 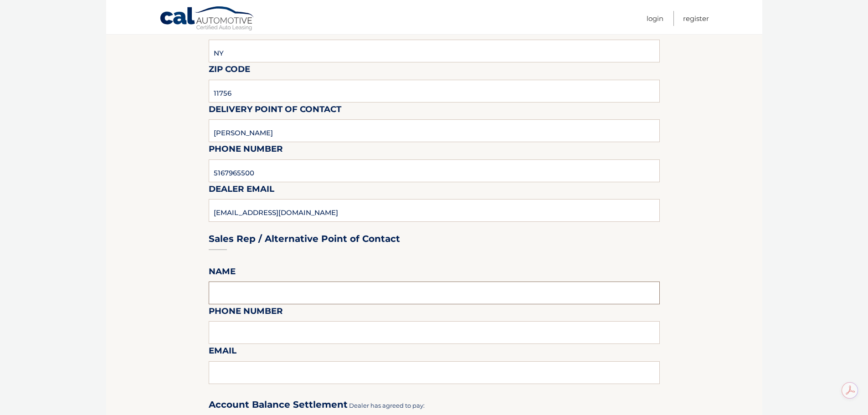 I want to click on a: Cal Automotive, so click(x=207, y=19).